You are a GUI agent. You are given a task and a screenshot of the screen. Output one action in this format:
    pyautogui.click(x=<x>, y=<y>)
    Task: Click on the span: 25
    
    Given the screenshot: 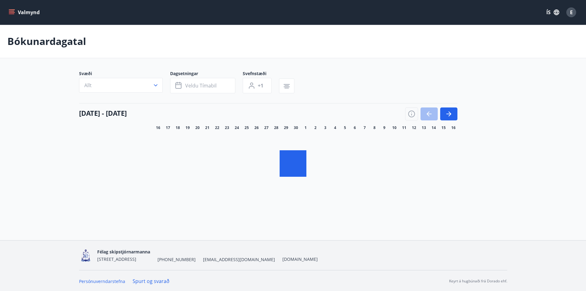 What is the action you would take?
    pyautogui.click(x=247, y=128)
    